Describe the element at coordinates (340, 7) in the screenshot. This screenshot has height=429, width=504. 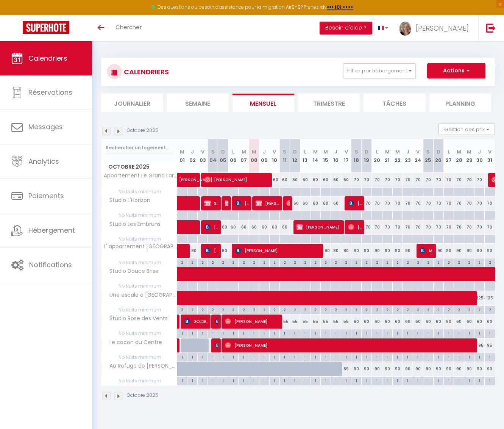
I see `strong: >>> ICI <<<<` at that location.